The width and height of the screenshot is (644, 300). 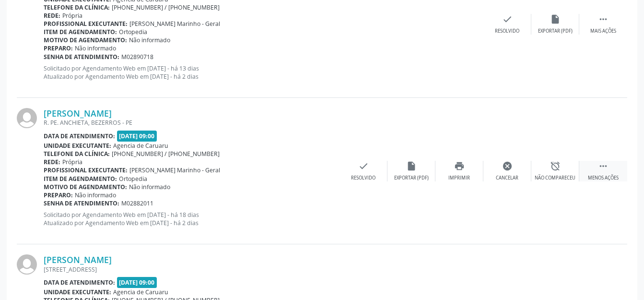 I want to click on div: Menos ações, so click(x=604, y=178).